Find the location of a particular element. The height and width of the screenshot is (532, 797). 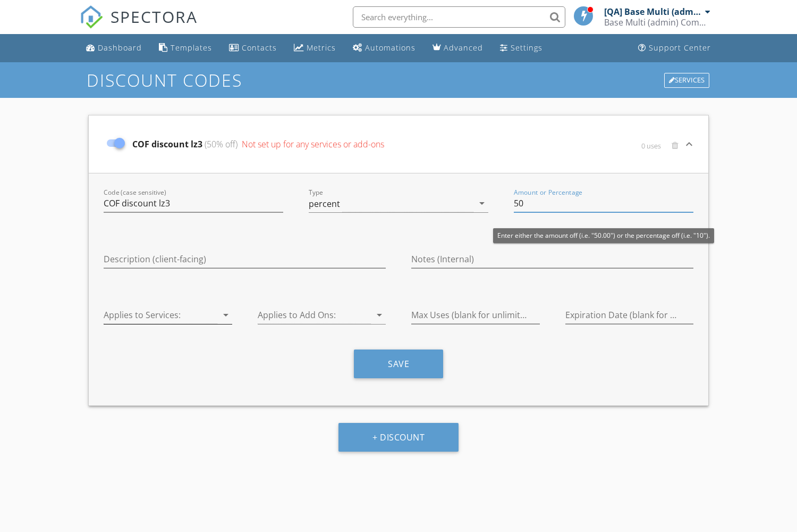

a: Automations (Basic) is located at coordinates (384, 48).